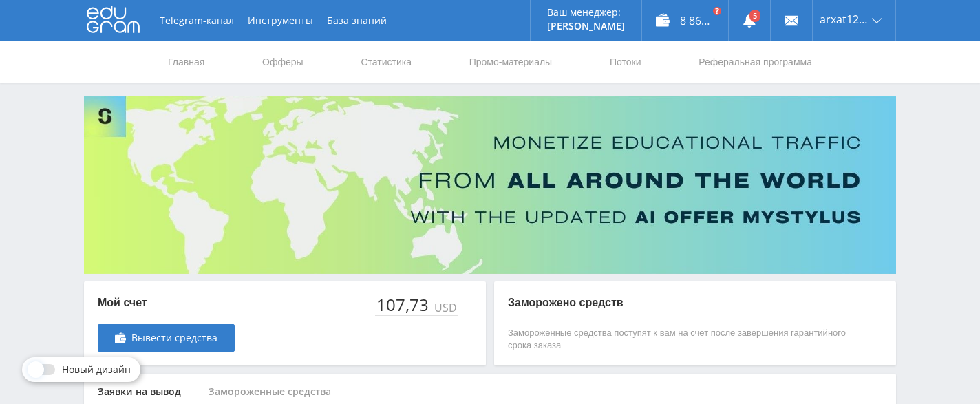 The image size is (980, 404). What do you see at coordinates (490, 185) in the screenshot?
I see `img: Banner` at bounding box center [490, 185].